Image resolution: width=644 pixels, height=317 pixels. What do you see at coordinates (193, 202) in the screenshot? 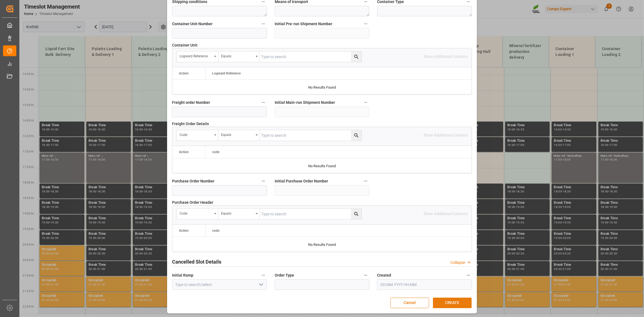
I see `span: Purchase Order Header` at bounding box center [193, 202].